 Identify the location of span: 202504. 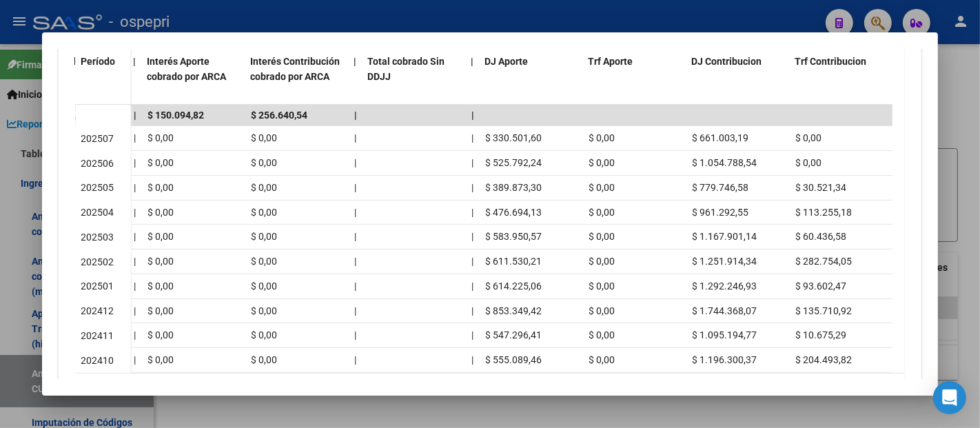
(98, 213).